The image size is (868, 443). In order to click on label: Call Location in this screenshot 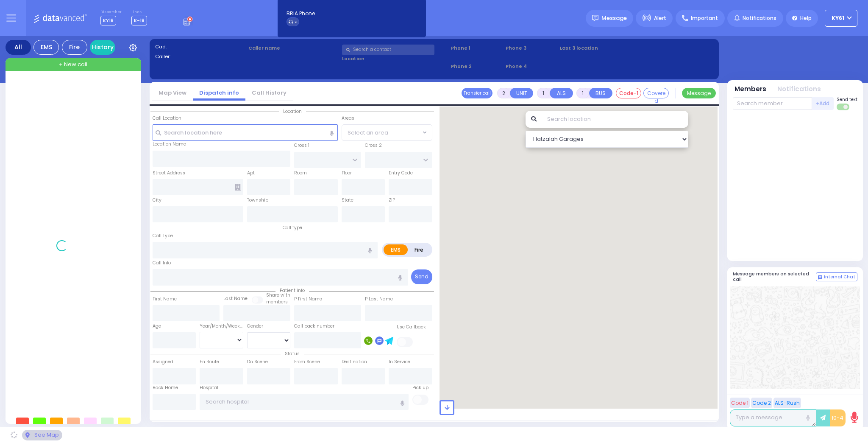, I will do `click(167, 119)`.